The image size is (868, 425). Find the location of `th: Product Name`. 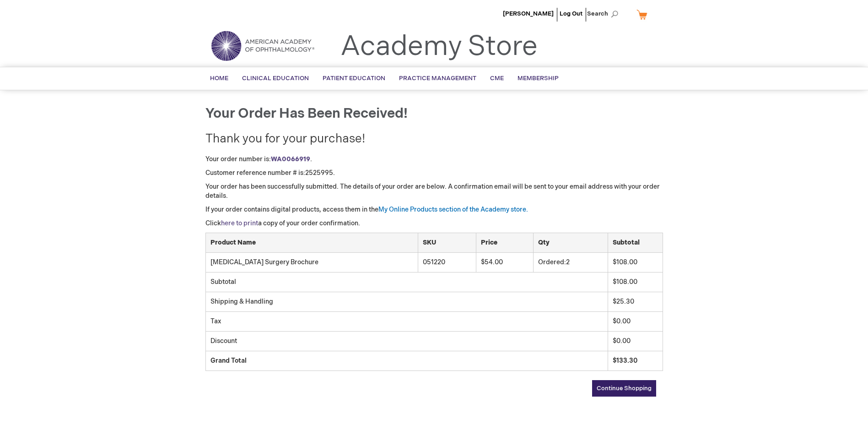

th: Product Name is located at coordinates (311, 242).